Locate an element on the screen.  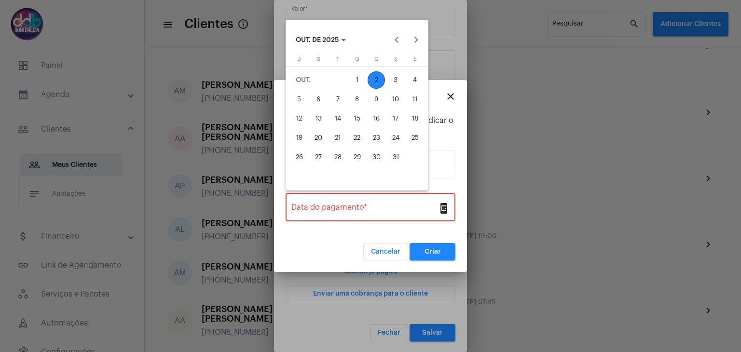
div: 8 is located at coordinates (357, 99).